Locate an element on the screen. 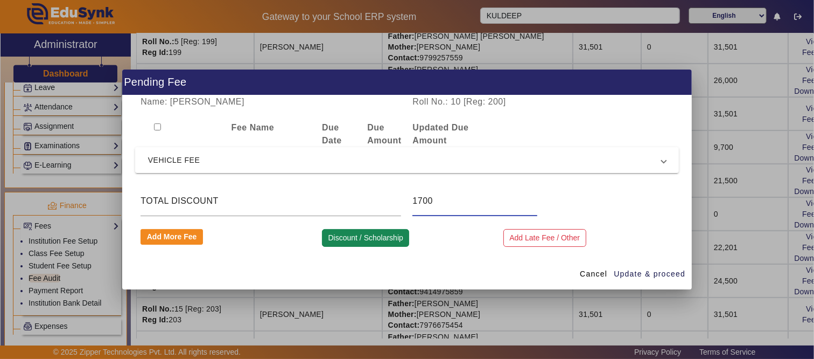 The image size is (814, 359). button: Cancel is located at coordinates (593, 274).